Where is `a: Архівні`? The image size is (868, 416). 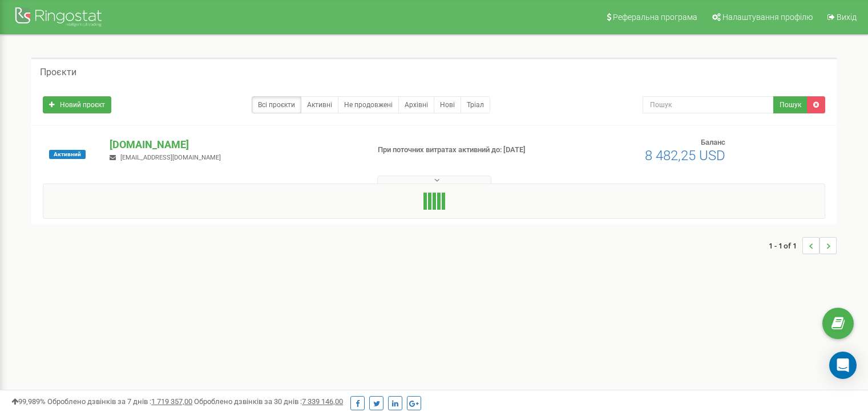
a: Архівні is located at coordinates (416, 105).